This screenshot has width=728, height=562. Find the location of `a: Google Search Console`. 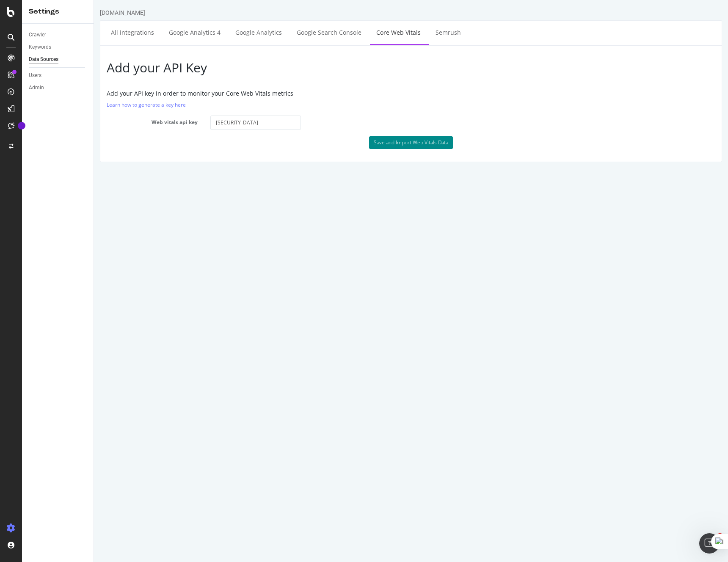

a: Google Search Console is located at coordinates (235, 32).